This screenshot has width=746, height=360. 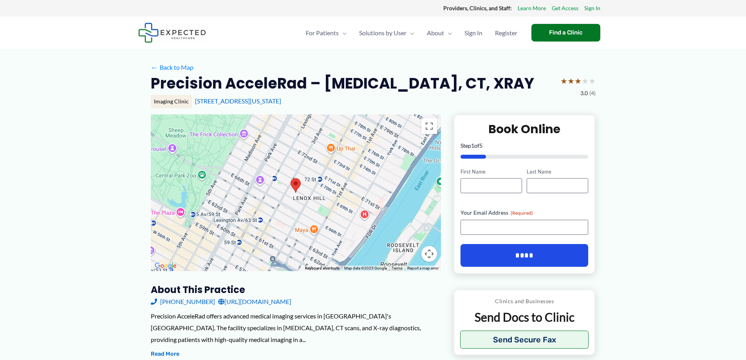 I want to click on span: For Patients, so click(x=322, y=33).